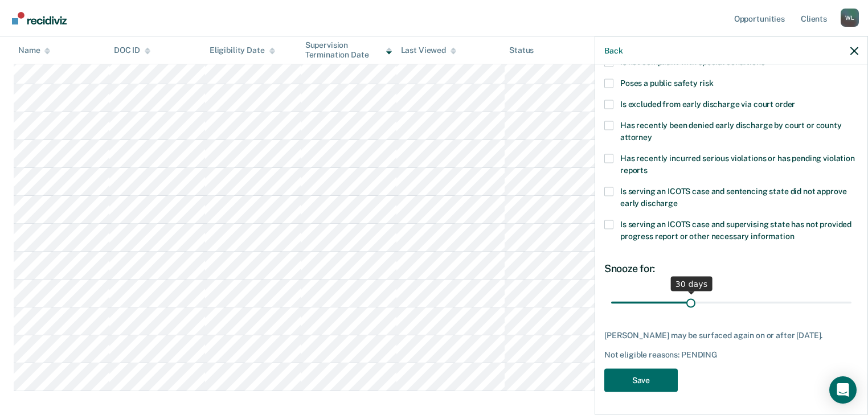  I want to click on div: Status, so click(521, 50).